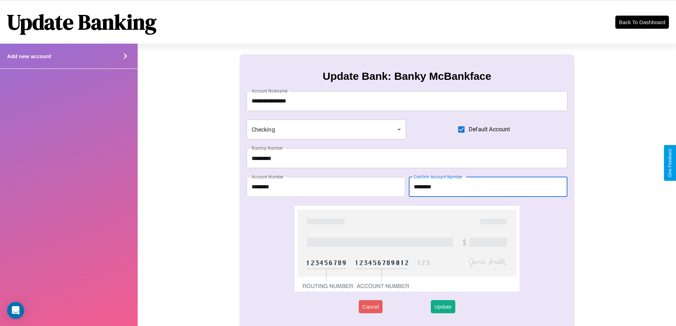  What do you see at coordinates (670, 163) in the screenshot?
I see `div: Give Feedback` at bounding box center [670, 163].